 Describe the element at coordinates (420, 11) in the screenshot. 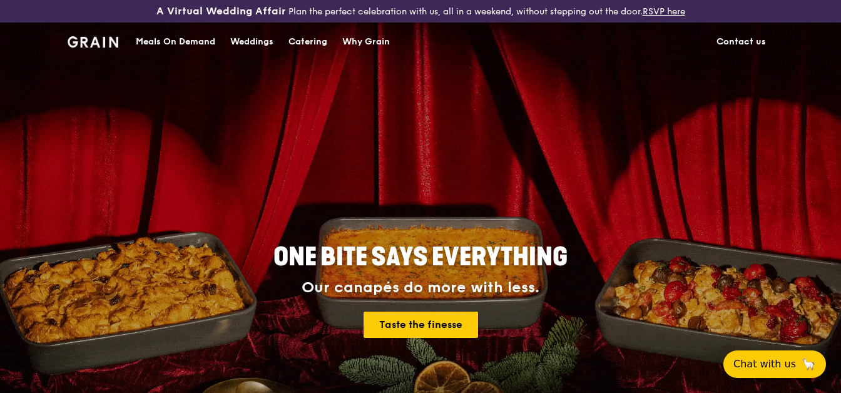

I see `div: Plan the perfect celebration with us, all in a weekend, without stepping out the door.` at that location.